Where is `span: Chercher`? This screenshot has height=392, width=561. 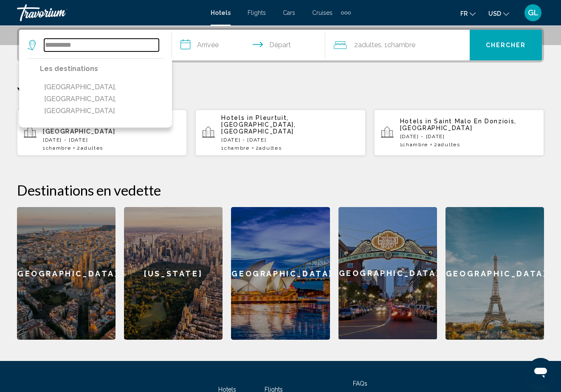
span: Chercher is located at coordinates (506, 46).